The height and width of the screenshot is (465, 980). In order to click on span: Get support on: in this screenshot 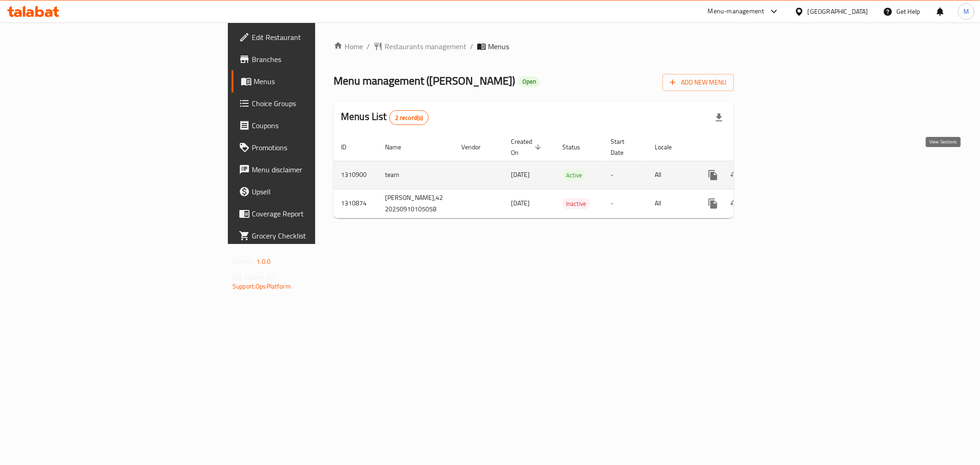, I will do `click(254, 278)`.